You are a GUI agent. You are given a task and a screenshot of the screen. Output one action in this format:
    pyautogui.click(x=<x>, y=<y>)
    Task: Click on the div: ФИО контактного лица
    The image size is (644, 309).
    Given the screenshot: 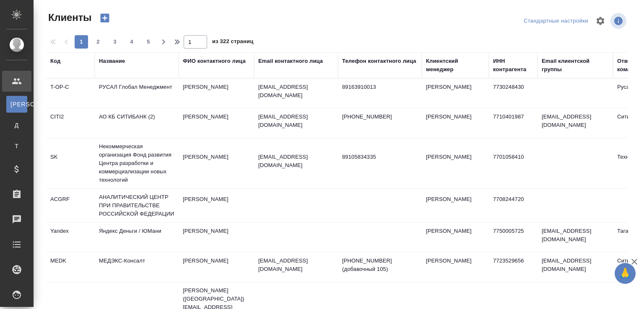 What is the action you would take?
    pyautogui.click(x=215, y=61)
    